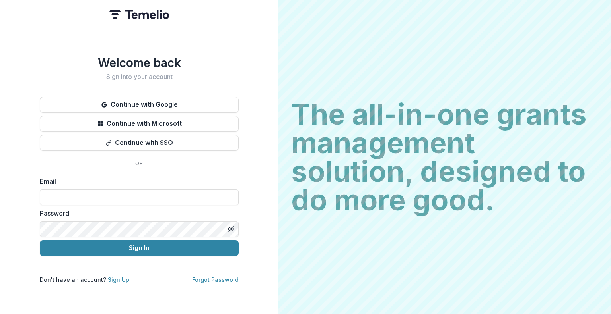 The height and width of the screenshot is (314, 611). I want to click on button: Toggle password visibility, so click(231, 229).